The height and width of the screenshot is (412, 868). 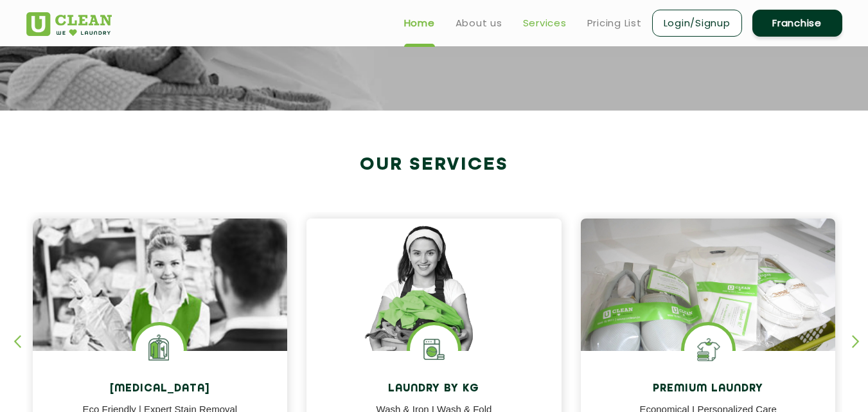 I want to click on img: a girl with laundry basket, so click(x=434, y=303).